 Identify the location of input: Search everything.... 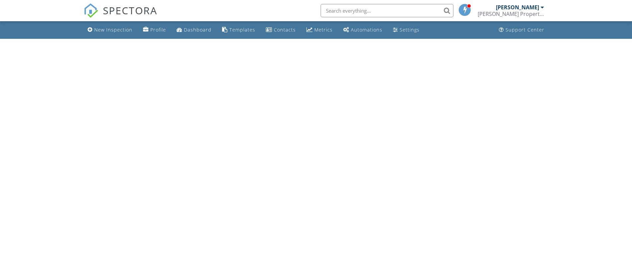
(387, 11).